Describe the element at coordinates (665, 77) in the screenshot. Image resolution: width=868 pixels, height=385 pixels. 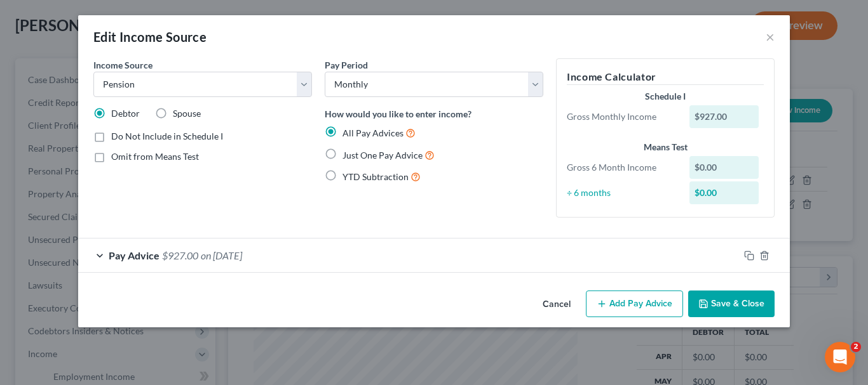
I see `h5: Income Calculator` at that location.